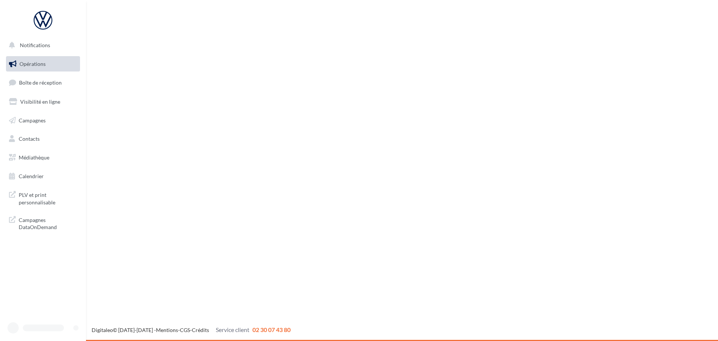 This screenshot has height=341, width=718. What do you see at coordinates (200, 329) in the screenshot?
I see `a: Crédits` at bounding box center [200, 329].